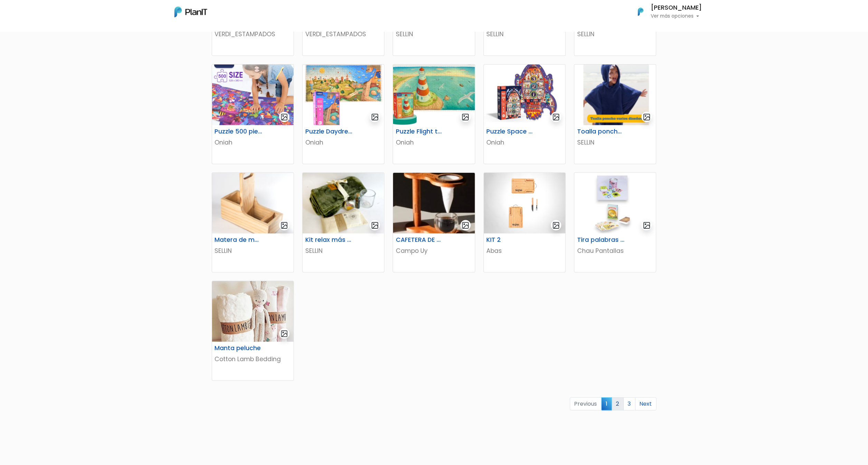  Describe the element at coordinates (677, 16) in the screenshot. I see `p: Ver más opciones` at that location.